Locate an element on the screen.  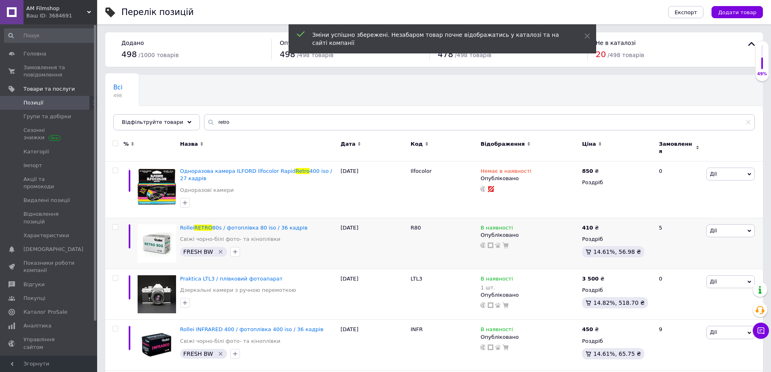
span: Ilfocolor is located at coordinates (421, 171).